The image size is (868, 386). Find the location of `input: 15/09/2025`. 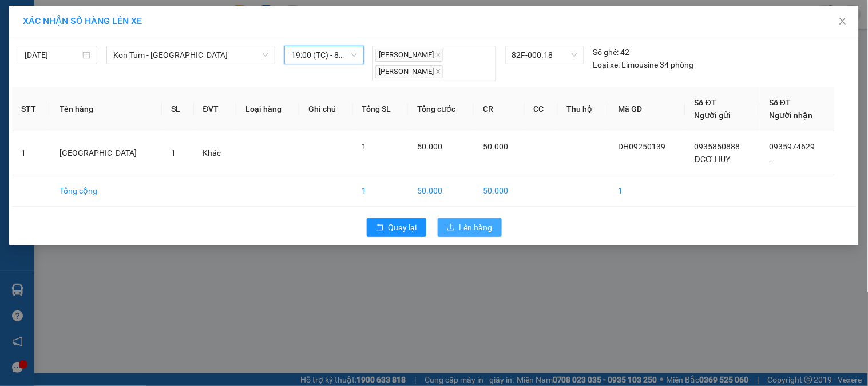

input: 15/09/2025 is located at coordinates (52, 55).